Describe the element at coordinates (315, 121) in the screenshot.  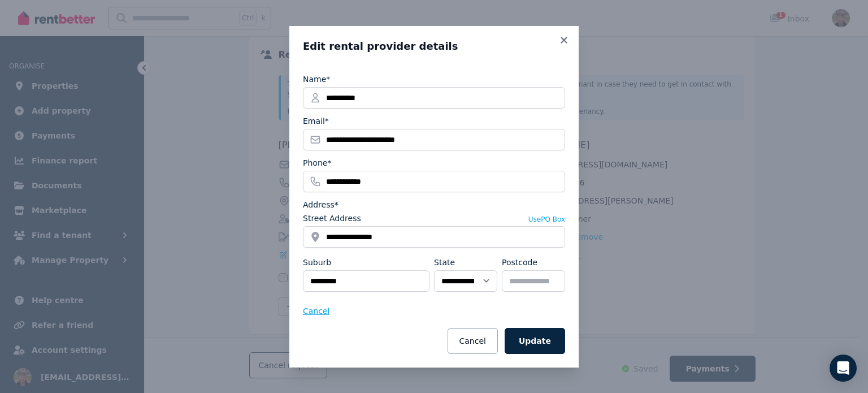
I see `label: Email*` at that location.